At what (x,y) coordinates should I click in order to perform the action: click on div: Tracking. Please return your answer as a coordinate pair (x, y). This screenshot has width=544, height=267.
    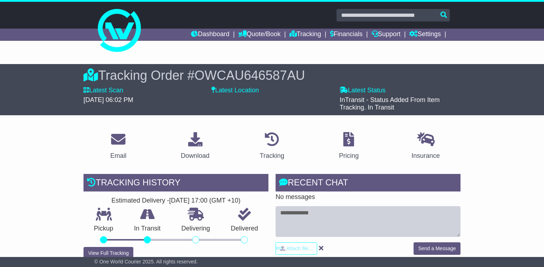
    Looking at the image, I should click on (272, 156).